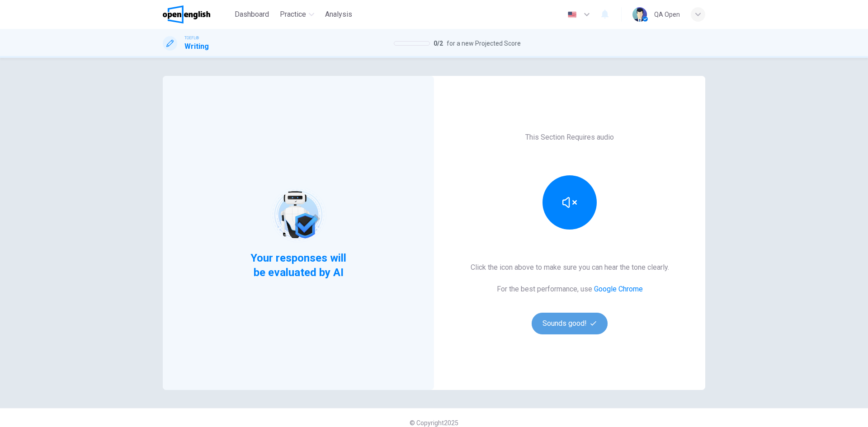 This screenshot has height=427, width=868. What do you see at coordinates (298, 265) in the screenshot?
I see `span: Your responses will be evaluated by AI` at bounding box center [298, 265].